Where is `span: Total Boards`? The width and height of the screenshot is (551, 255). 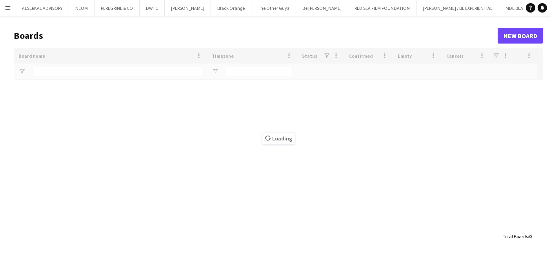 span: Total Boards is located at coordinates (516, 236).